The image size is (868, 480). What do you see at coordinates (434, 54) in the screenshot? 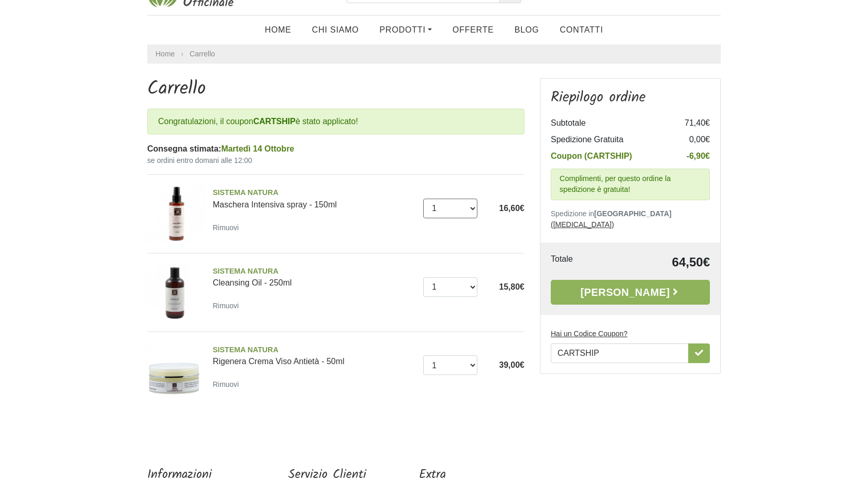
I see `nav: breadcrumb` at bounding box center [434, 54].